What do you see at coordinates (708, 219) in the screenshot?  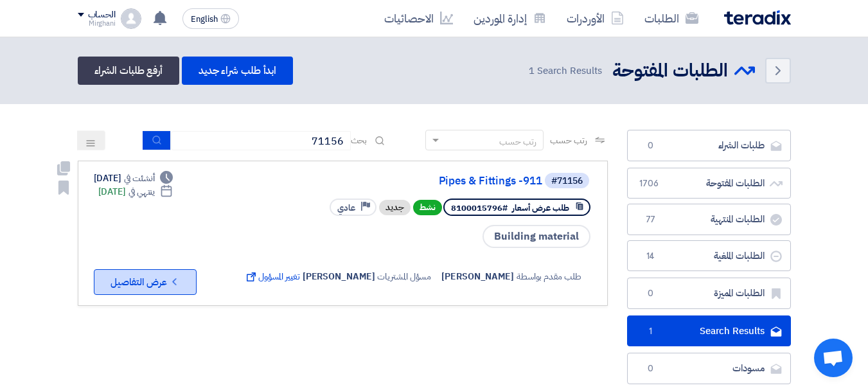 I see `a: الطلبات المنتهية77` at bounding box center [708, 219].